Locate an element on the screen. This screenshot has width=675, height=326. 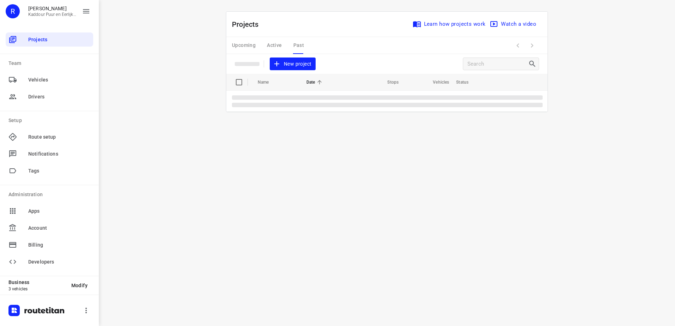
div: Projects is located at coordinates (49, 40).